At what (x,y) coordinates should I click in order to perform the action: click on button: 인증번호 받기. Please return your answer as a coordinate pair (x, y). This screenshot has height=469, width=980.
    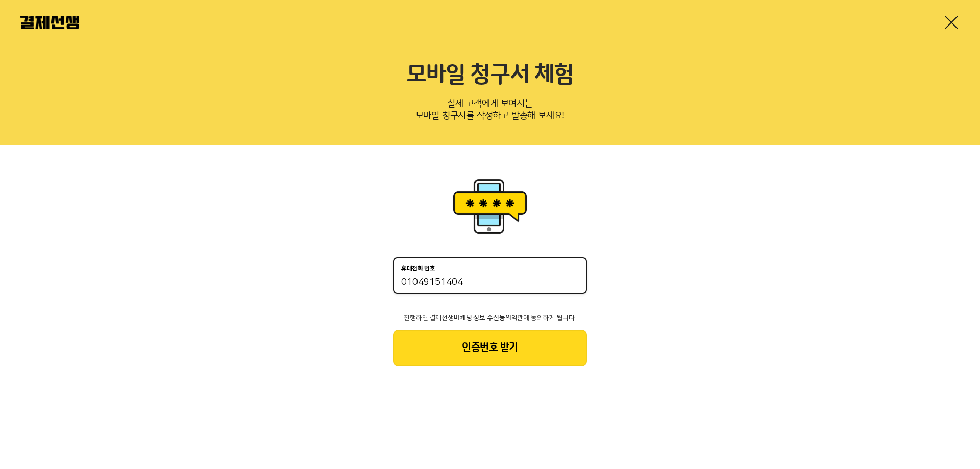
    Looking at the image, I should click on (490, 348).